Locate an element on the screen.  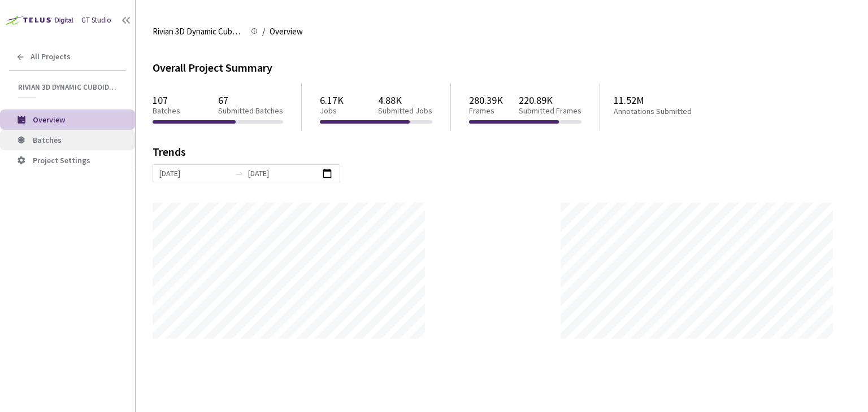
p: 220.89K is located at coordinates (550, 100).